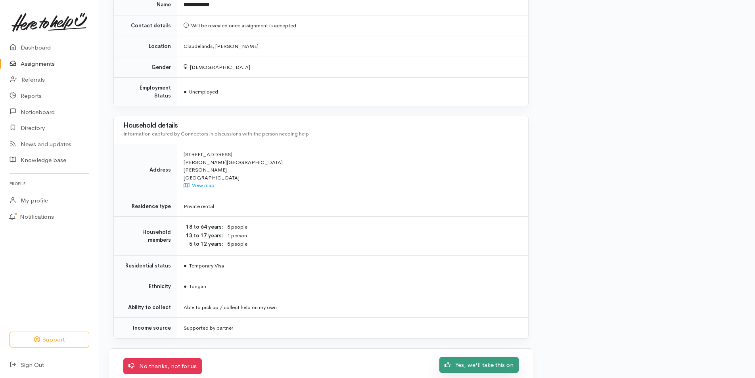  I want to click on span: Information captured by Connectors in discussions with the person needing help, so click(216, 134).